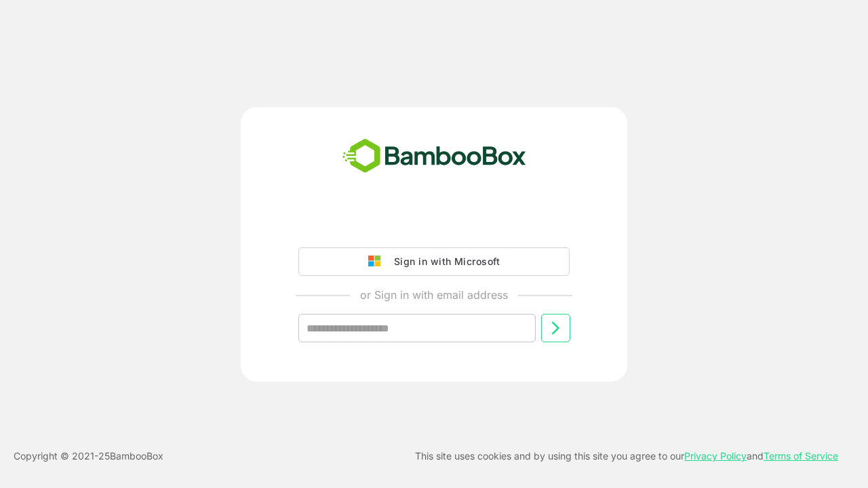 The height and width of the screenshot is (488, 868). I want to click on a: Privacy Policy, so click(716, 456).